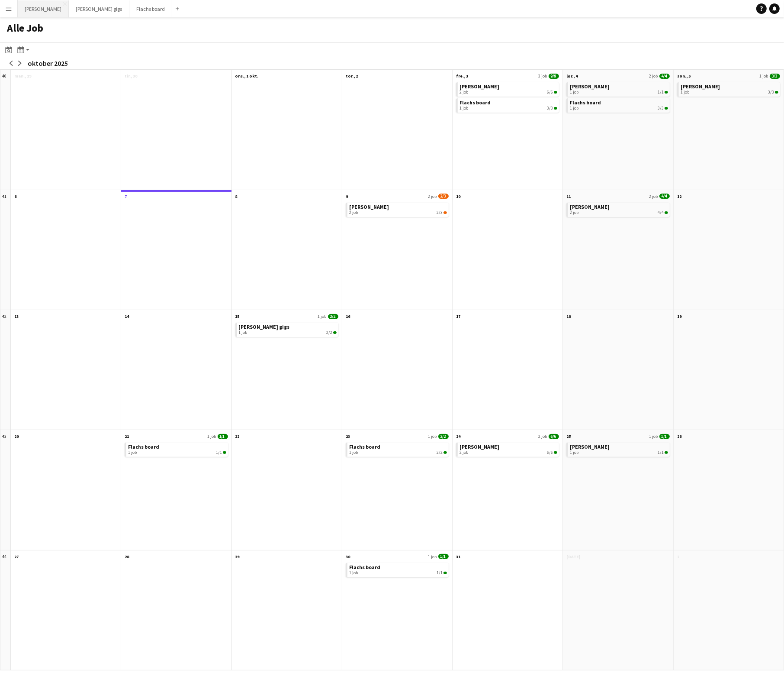  Describe the element at coordinates (348, 557) in the screenshot. I see `span: 30` at that location.